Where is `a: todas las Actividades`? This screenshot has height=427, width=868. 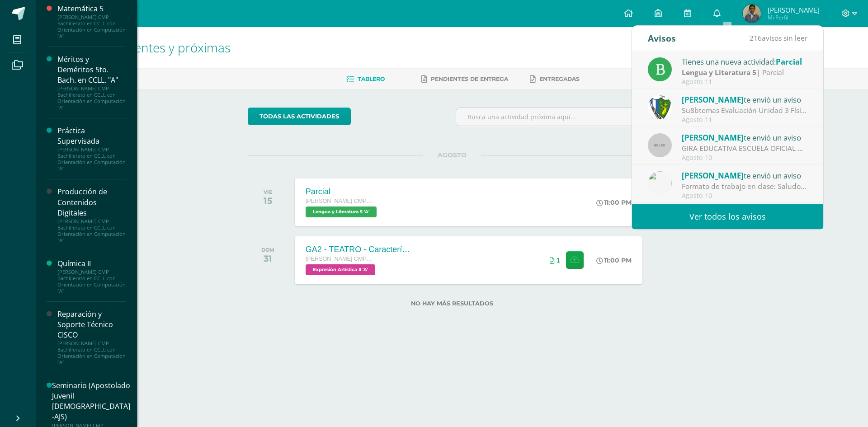
a: todas las Actividades is located at coordinates (299, 116).